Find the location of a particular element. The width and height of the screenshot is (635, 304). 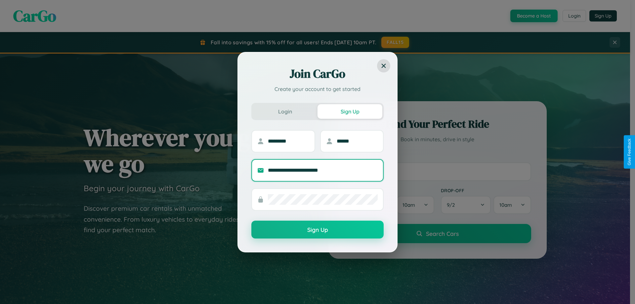

h2: Join CarGo is located at coordinates (317, 74).